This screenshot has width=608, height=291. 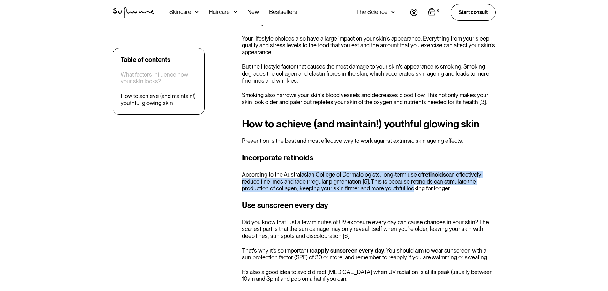 I want to click on p: Did you know that just a few minutes of UV exposure every day can cause changes in your skin? The..., so click(x=369, y=229).